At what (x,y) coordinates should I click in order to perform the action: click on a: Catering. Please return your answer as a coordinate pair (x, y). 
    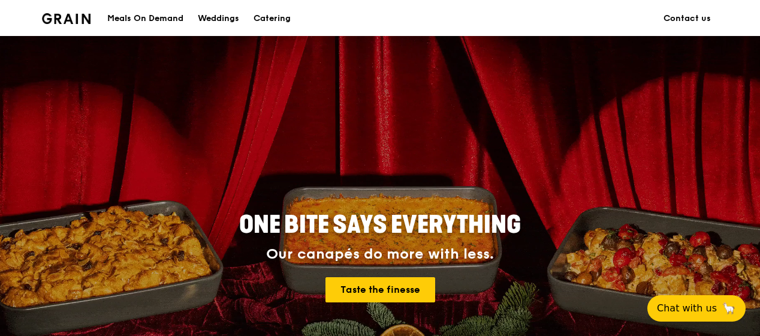
    Looking at the image, I should click on (272, 19).